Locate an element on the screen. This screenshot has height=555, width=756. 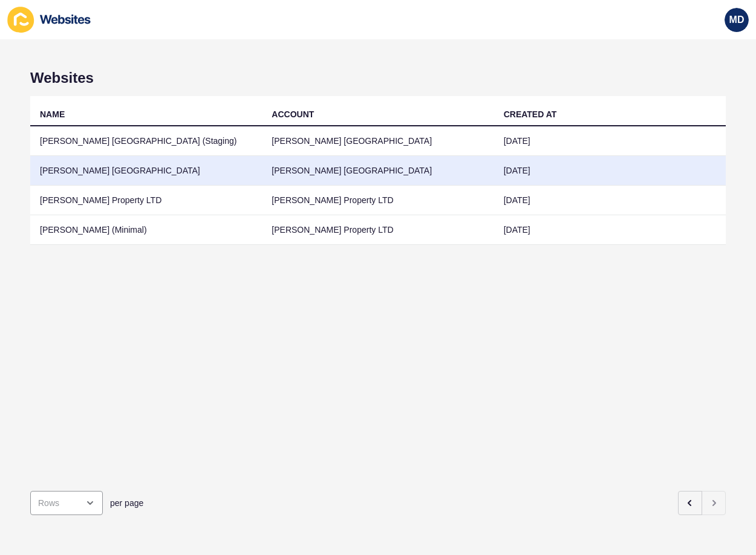
div: CREATED AT is located at coordinates (531, 114).